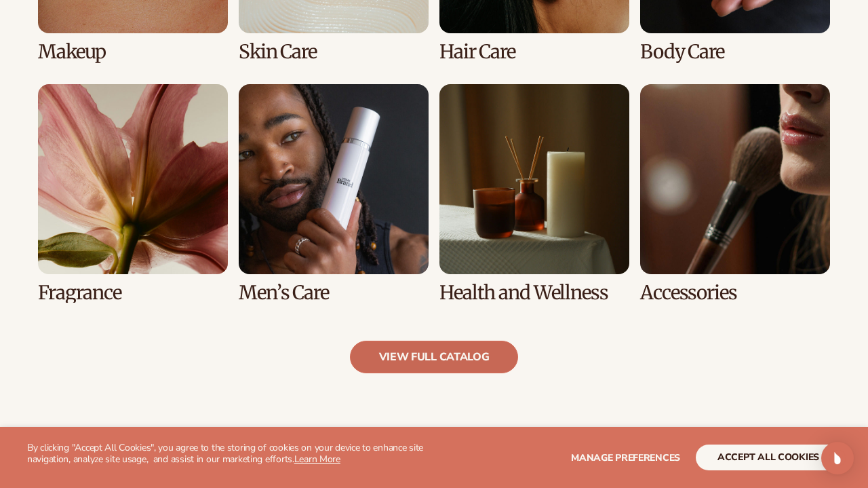  Describe the element at coordinates (626, 458) in the screenshot. I see `span: Manage preferences` at that location.